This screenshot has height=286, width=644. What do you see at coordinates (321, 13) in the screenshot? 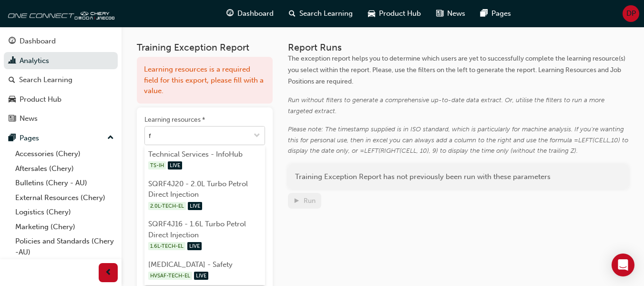
I see `a: search-iconSearch Learning` at bounding box center [321, 13].